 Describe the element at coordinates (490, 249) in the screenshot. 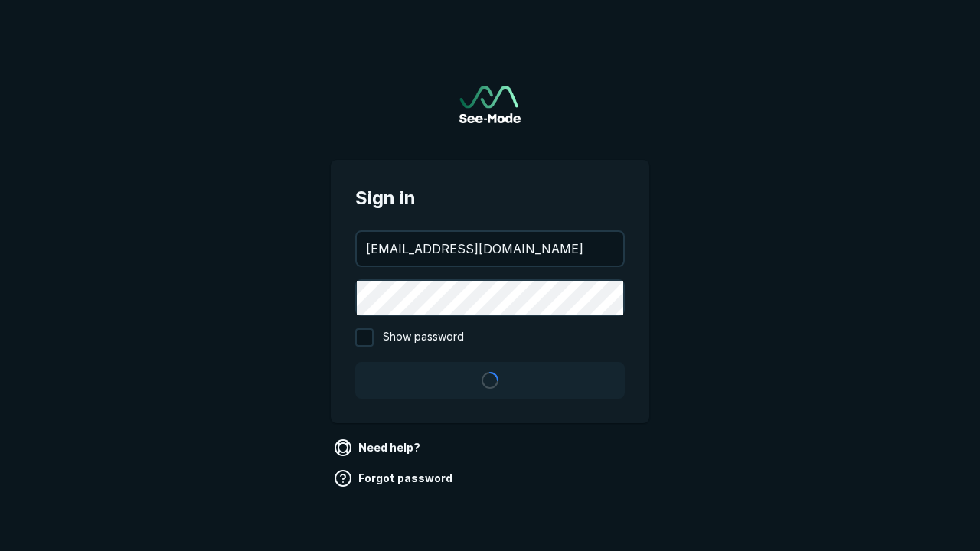

I see `input: your@email.com` at that location.